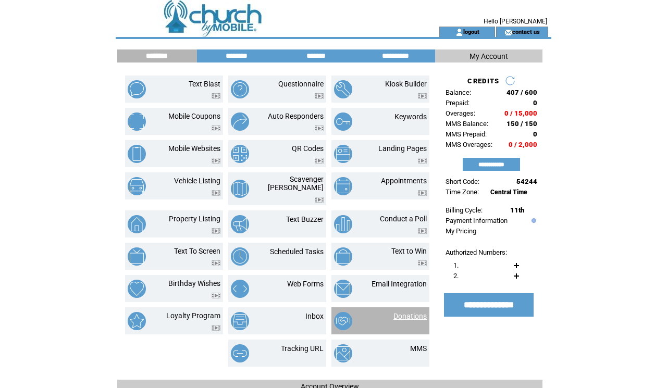  I want to click on span: MMS Overages:, so click(469, 144).